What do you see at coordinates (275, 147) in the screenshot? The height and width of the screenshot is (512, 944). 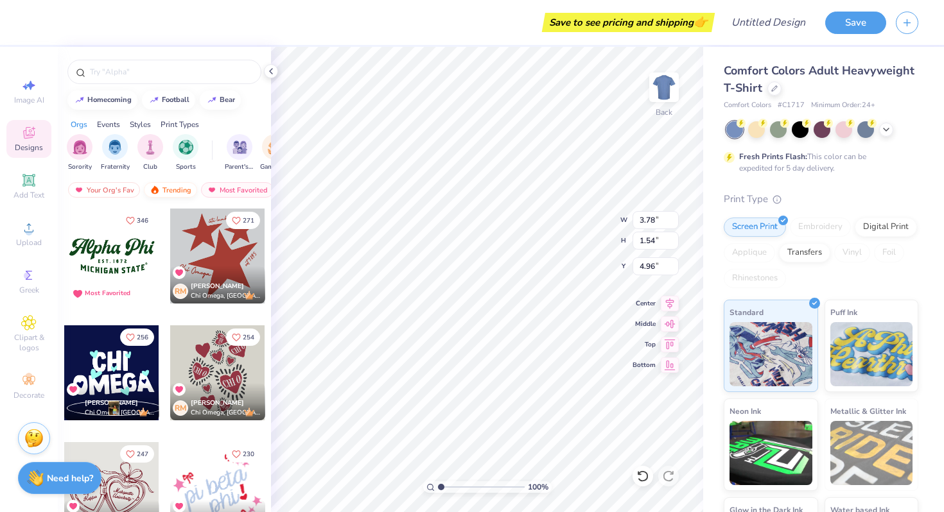 I see `img: Game Day Image` at bounding box center [275, 147].